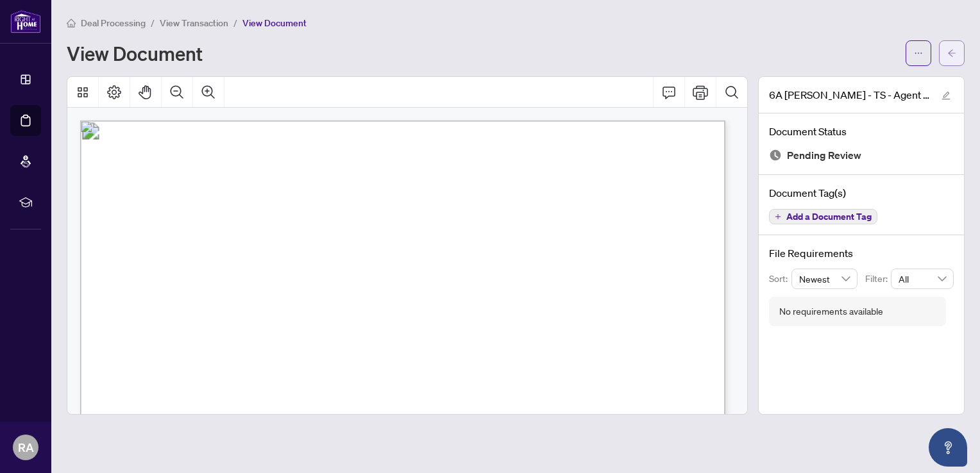 This screenshot has height=473, width=980. Describe the element at coordinates (861, 131) in the screenshot. I see `h4: Document Status` at that location.